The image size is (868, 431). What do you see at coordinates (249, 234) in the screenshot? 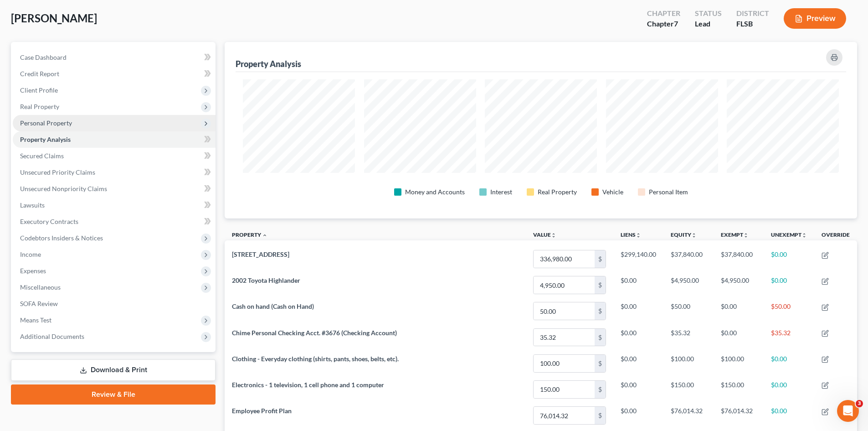
I see `a: Property expand_less` at bounding box center [249, 234].